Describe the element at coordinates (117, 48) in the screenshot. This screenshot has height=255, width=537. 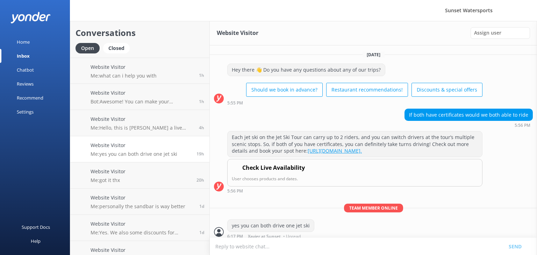
I see `div: Closed` at that location.